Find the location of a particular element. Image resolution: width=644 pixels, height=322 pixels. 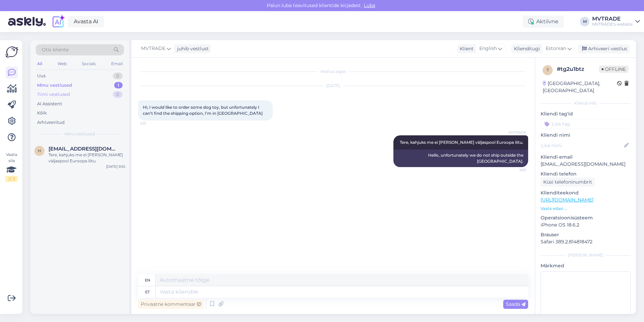

span: t is located at coordinates (548, 70).